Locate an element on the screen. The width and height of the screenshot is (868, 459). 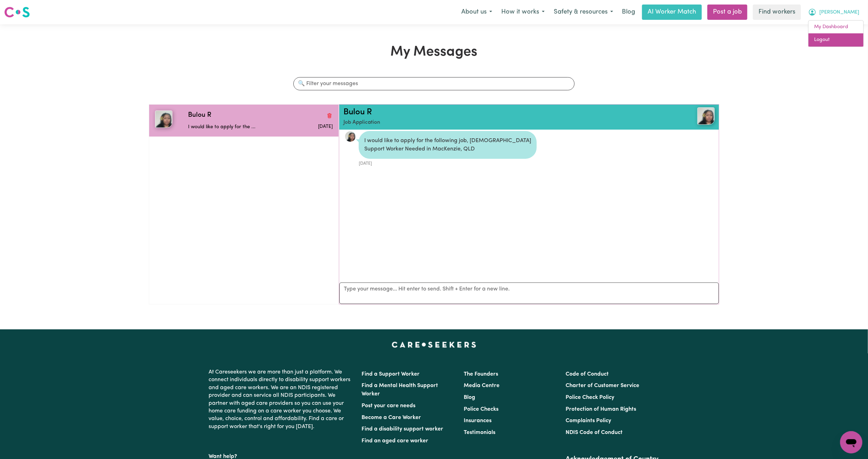
button: Safety & resources is located at coordinates (583, 12).